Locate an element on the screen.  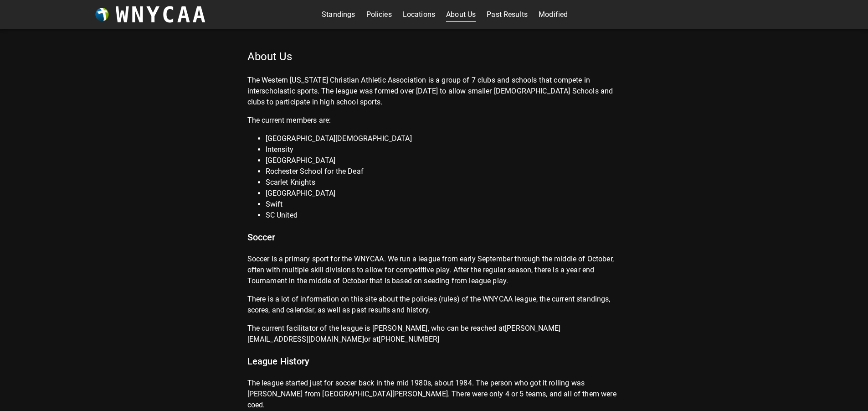
p: The league started just for soccer back in the mid 1980s, about 1984. The person who got it rolli... is located at coordinates (434, 394).